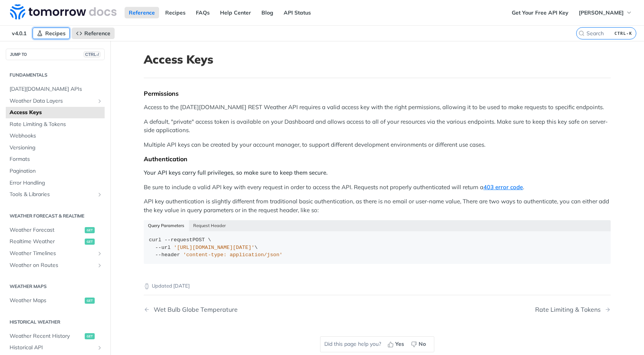 The height and width of the screenshot is (355, 644). Describe the element at coordinates (56, 148) in the screenshot. I see `span: Versioning` at that location.